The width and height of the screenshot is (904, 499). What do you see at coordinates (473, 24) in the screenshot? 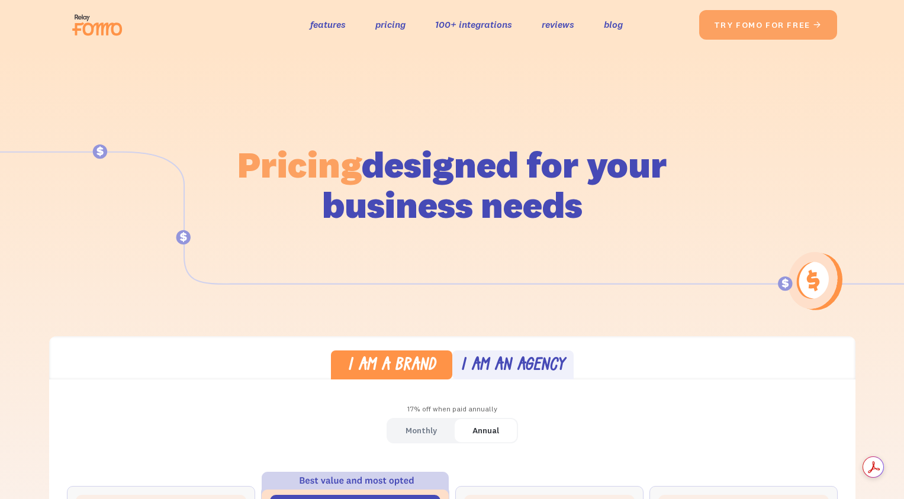
I see `a: 100+ integrations` at bounding box center [473, 24].